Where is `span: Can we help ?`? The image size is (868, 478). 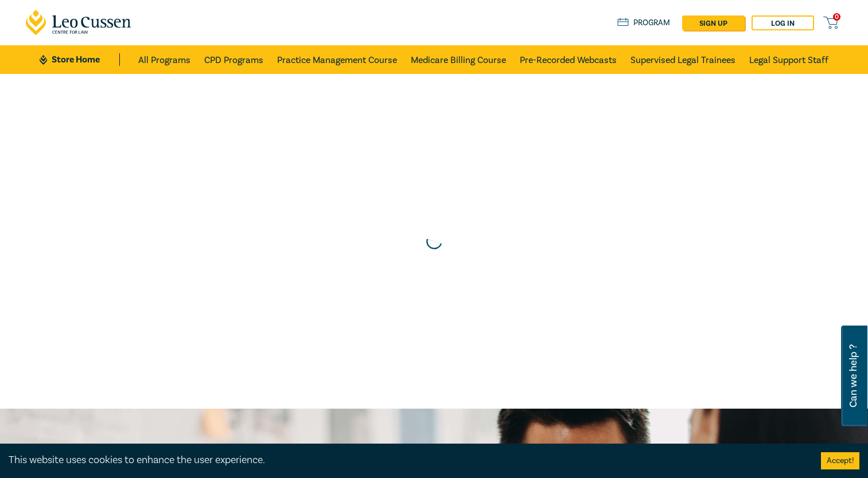
span: Can we help ? is located at coordinates (853, 376).